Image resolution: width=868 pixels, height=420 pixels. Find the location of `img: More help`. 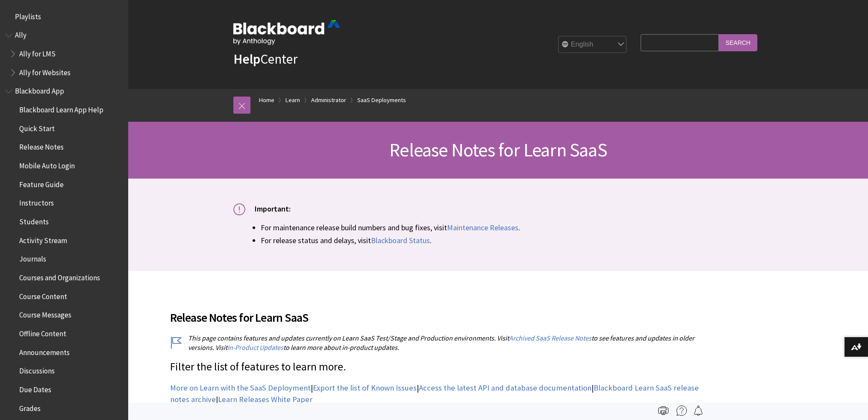

img: More help is located at coordinates (682, 410).